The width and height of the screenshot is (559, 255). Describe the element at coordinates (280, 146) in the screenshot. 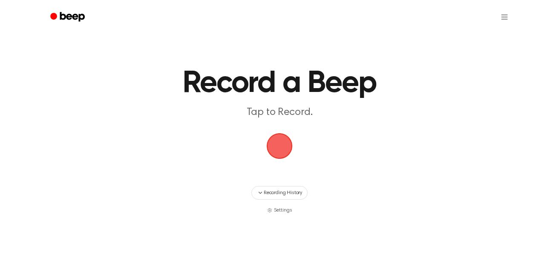

I see `img: Beep Logo` at that location.